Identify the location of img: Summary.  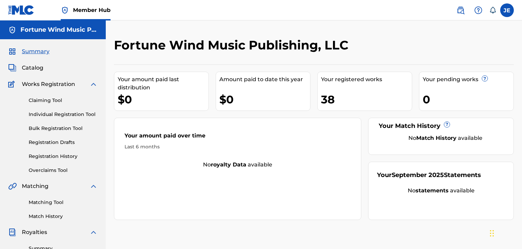
(12, 52).